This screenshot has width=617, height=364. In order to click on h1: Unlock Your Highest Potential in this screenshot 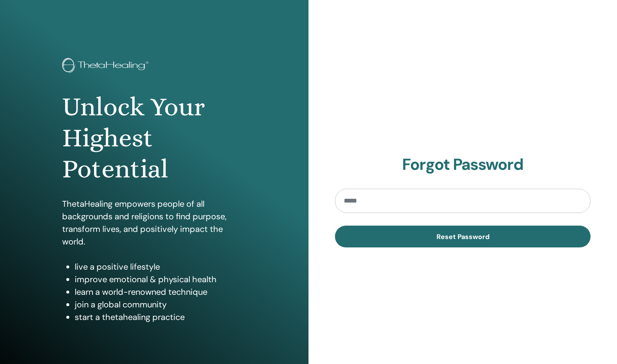, I will do `click(154, 138)`.